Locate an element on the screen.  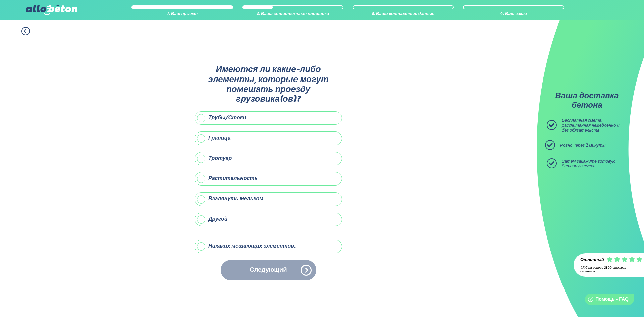
font: Бесплатная смета, рассчитанная немедленно и без обязательств is located at coordinates (590, 125).